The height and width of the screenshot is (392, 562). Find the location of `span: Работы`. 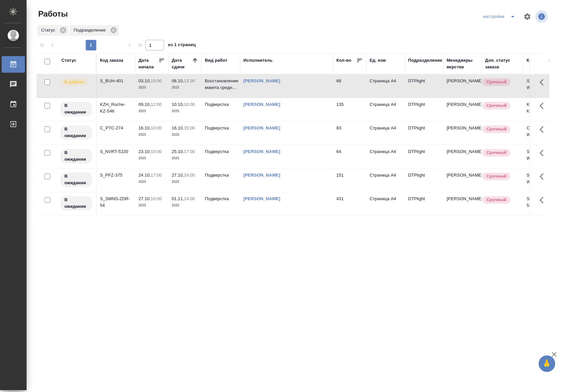

span: Работы is located at coordinates (52, 14).